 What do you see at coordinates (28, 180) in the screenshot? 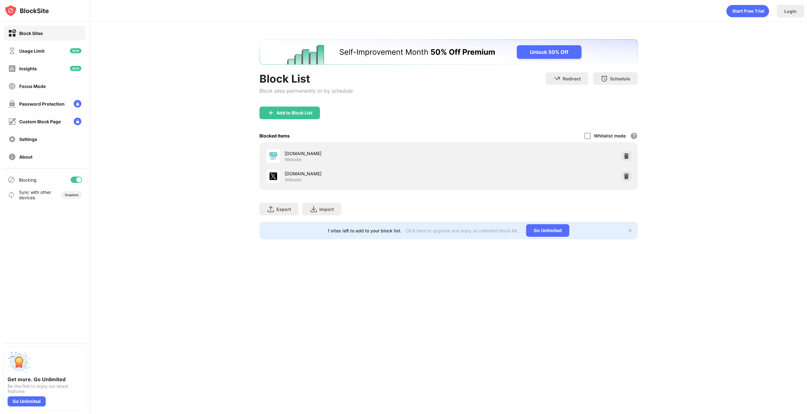
I see `div: Blocking` at bounding box center [28, 180].